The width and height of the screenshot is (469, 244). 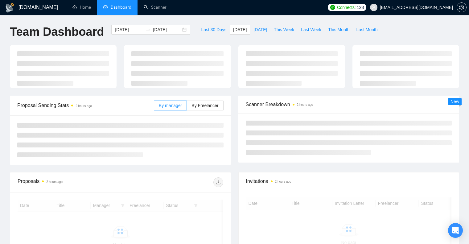 What do you see at coordinates (455, 101) in the screenshot?
I see `span: New` at bounding box center [455, 101].